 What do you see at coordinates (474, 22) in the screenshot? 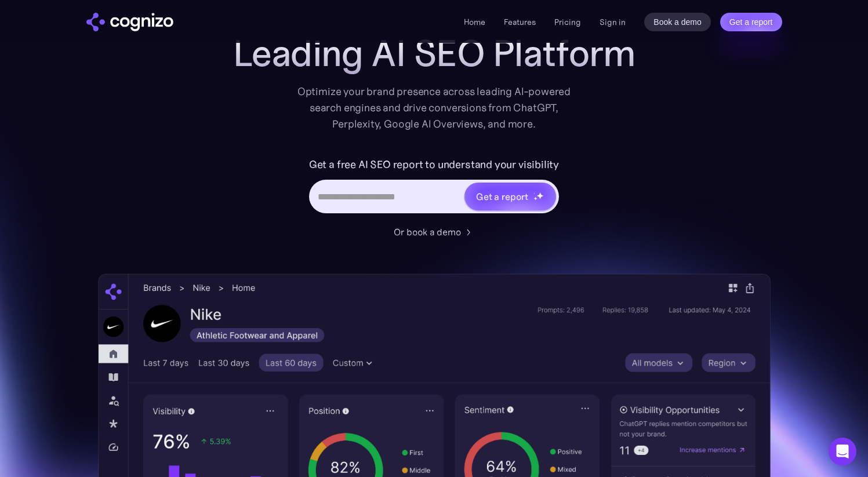
I see `a: Home` at bounding box center [474, 22].